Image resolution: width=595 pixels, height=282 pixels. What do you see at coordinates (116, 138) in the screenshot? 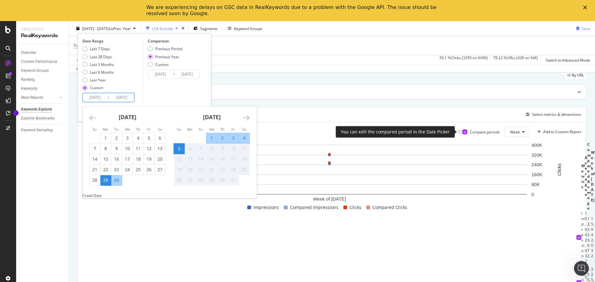
I see `div: 2` at bounding box center [116, 138].